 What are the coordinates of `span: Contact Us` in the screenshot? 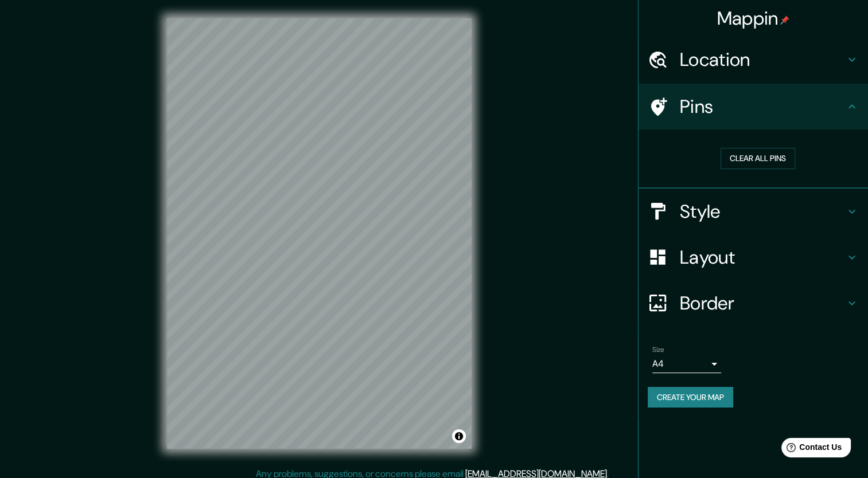 It's located at (55, 14).